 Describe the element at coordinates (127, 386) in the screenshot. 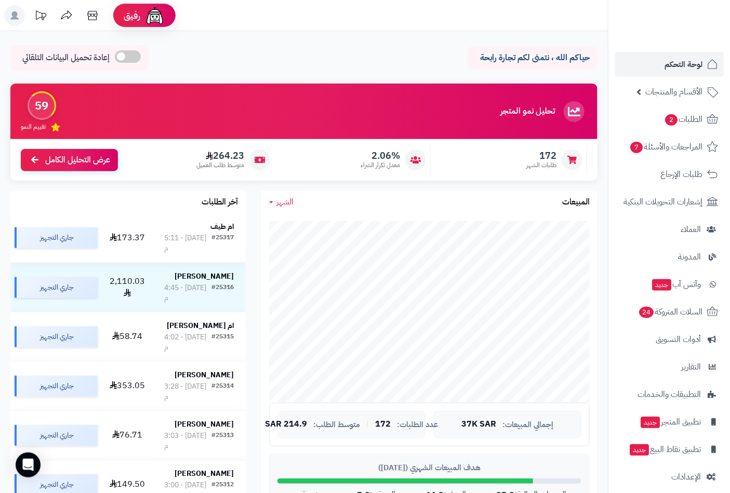

I see `td: 353.05` at that location.